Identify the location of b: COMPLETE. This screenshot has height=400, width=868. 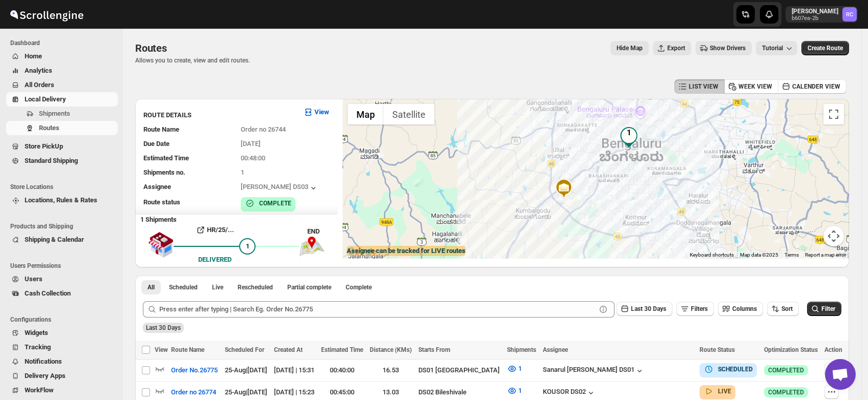
(275, 203).